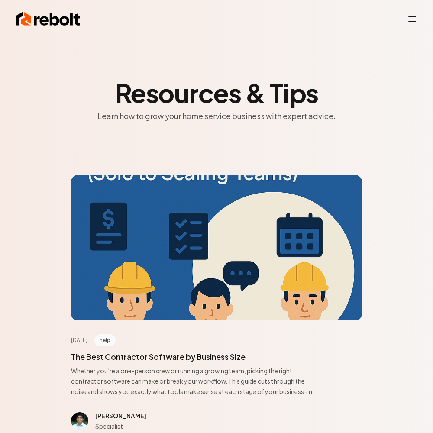  Describe the element at coordinates (216, 116) in the screenshot. I see `p: Learn how to grow your home service business with expert advice.` at that location.